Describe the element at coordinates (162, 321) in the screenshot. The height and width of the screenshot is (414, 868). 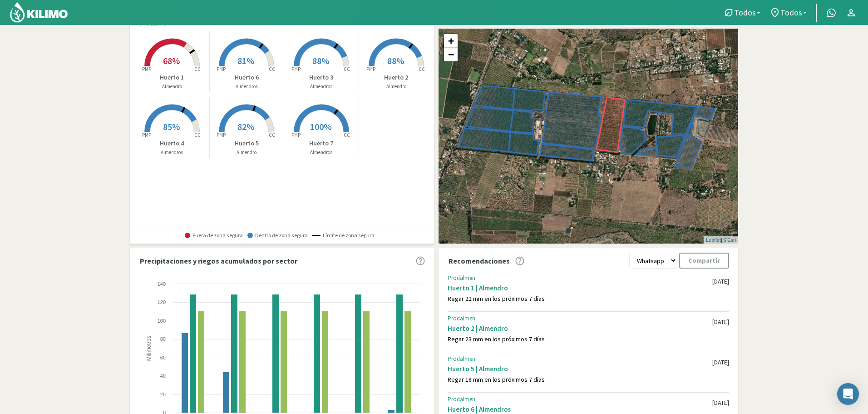
I see `text: 100` at that location.